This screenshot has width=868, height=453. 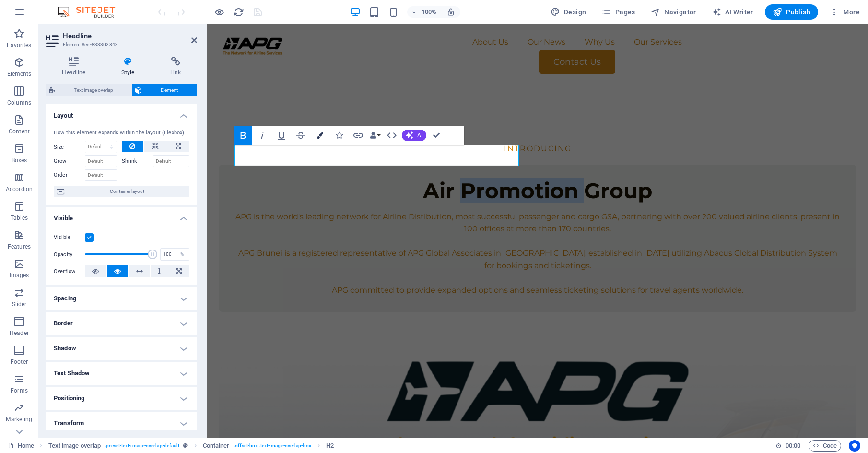 What do you see at coordinates (375, 135) in the screenshot?
I see `button: Data Bindings` at bounding box center [375, 135].